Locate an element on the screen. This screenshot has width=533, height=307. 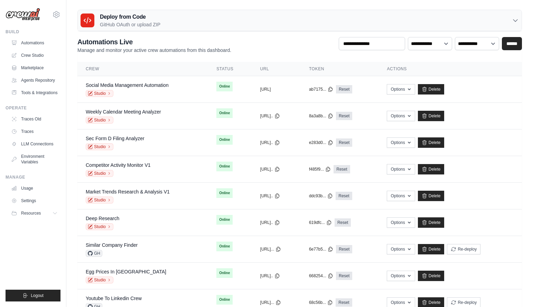
th: Crew is located at coordinates (143, 69).